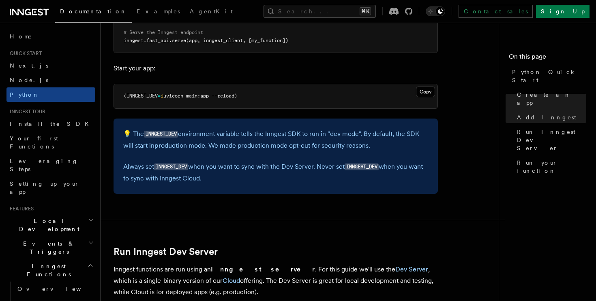 The image size is (596, 301). Describe the element at coordinates (44, 165) in the screenshot. I see `span: Leveraging Steps` at that location.